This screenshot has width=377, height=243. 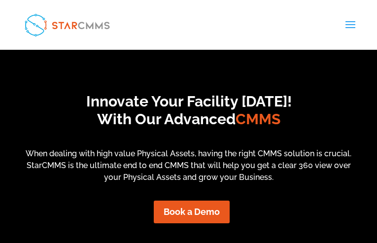 I want to click on img: StarCMMS, so click(x=67, y=25).